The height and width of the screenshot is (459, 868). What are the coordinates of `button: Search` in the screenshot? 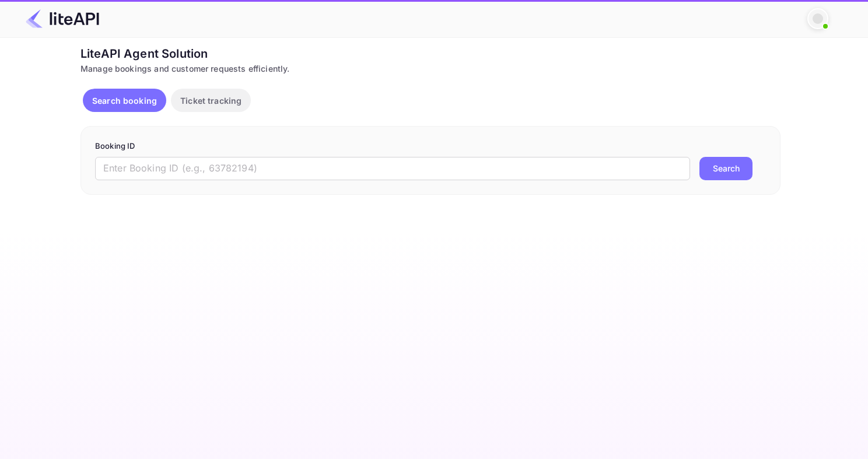 It's located at (726, 168).